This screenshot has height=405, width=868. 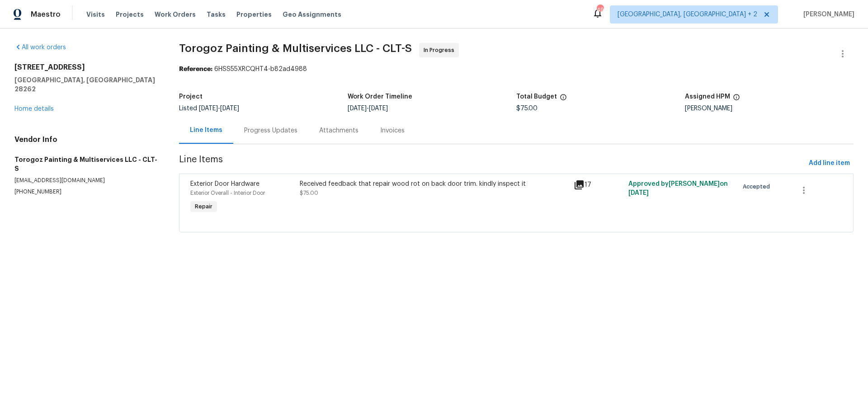 What do you see at coordinates (254, 14) in the screenshot?
I see `span: Properties` at bounding box center [254, 14].